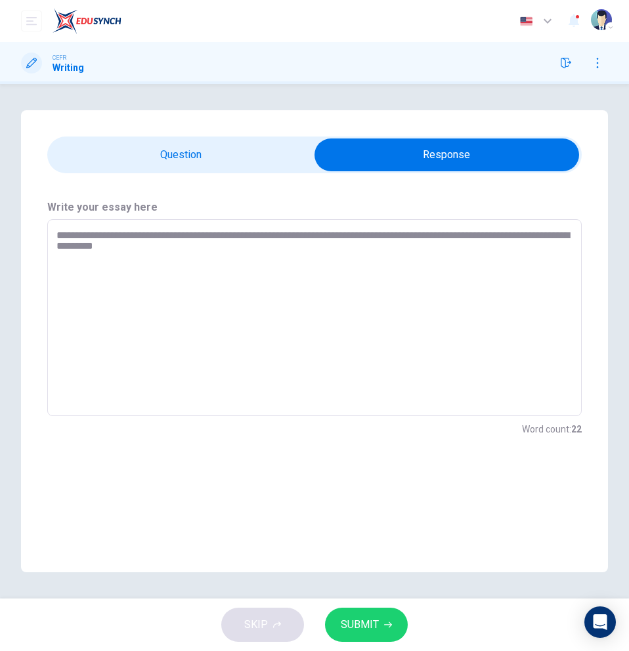 This screenshot has width=629, height=651. I want to click on button: SUBMIT, so click(366, 625).